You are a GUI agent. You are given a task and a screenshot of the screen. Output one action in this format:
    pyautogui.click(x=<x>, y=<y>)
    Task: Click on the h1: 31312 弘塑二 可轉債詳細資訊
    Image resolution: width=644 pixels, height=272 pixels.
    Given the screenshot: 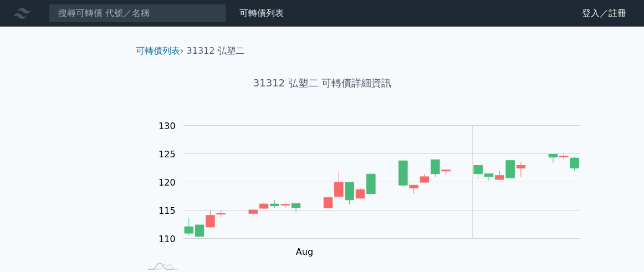 What is the action you would take?
    pyautogui.click(x=322, y=83)
    